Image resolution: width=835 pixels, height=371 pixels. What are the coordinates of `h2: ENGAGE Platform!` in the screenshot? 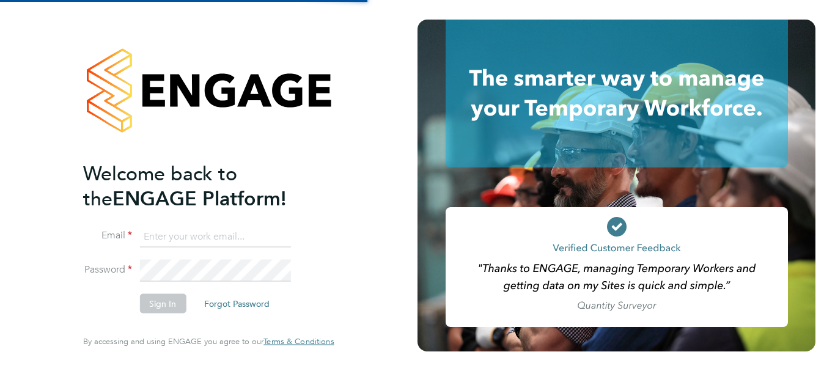 It's located at (202, 186).